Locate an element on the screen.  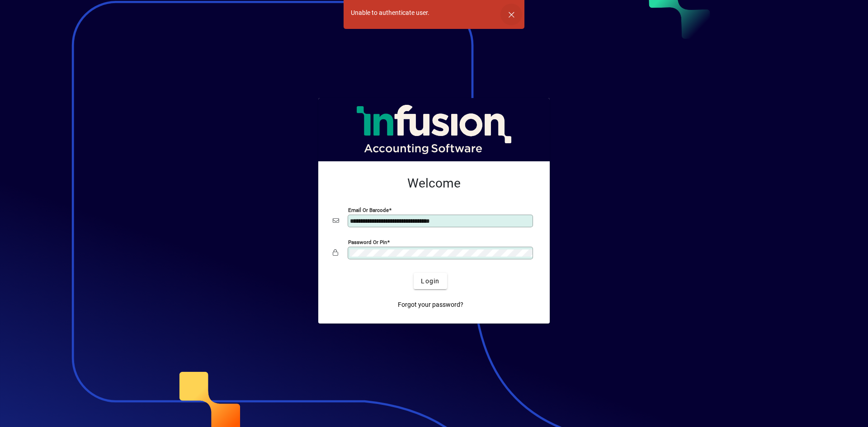
div: Unable to authenticate user. is located at coordinates (390, 13).